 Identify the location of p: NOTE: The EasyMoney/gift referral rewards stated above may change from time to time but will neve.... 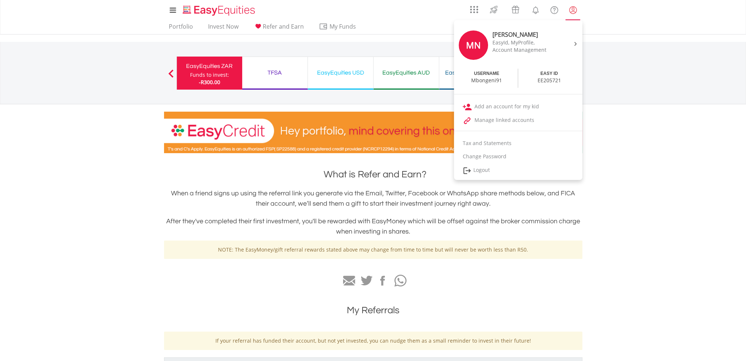
(373, 250).